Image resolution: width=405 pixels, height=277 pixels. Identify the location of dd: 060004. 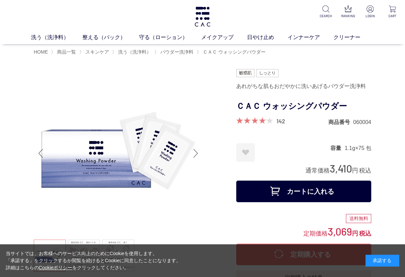
(362, 122).